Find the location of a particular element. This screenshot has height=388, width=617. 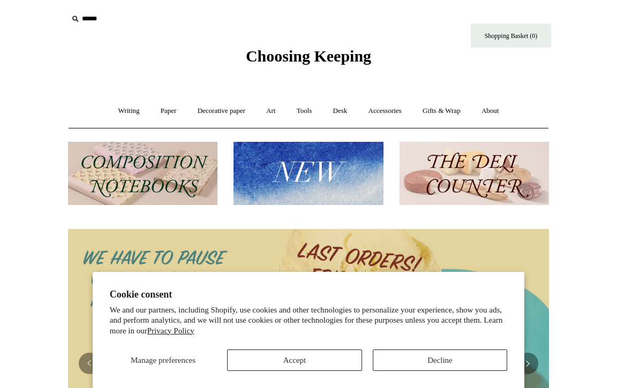

p: We and our partners, including Shopify, use cookies and other technologies to personalize your ex... is located at coordinates (308, 321).